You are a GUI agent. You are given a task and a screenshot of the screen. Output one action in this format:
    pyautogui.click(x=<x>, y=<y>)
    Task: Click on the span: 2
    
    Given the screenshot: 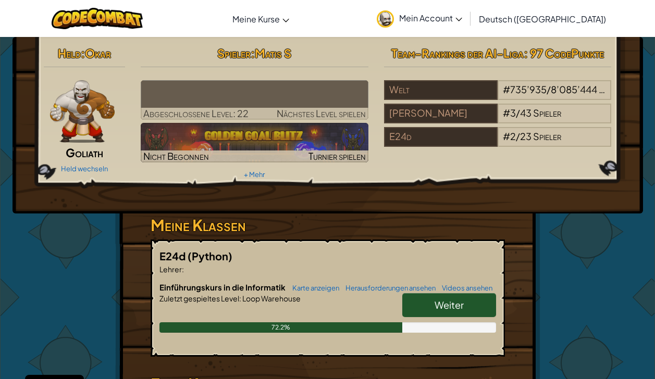 What is the action you would take?
    pyautogui.click(x=513, y=136)
    